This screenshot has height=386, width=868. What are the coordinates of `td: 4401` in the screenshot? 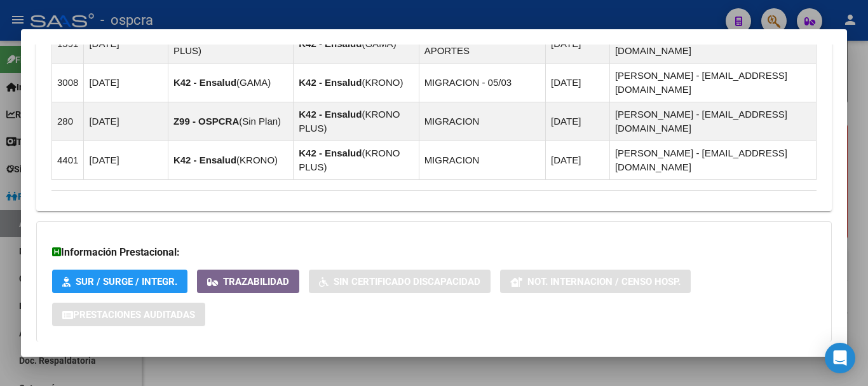 It's located at (68, 160).